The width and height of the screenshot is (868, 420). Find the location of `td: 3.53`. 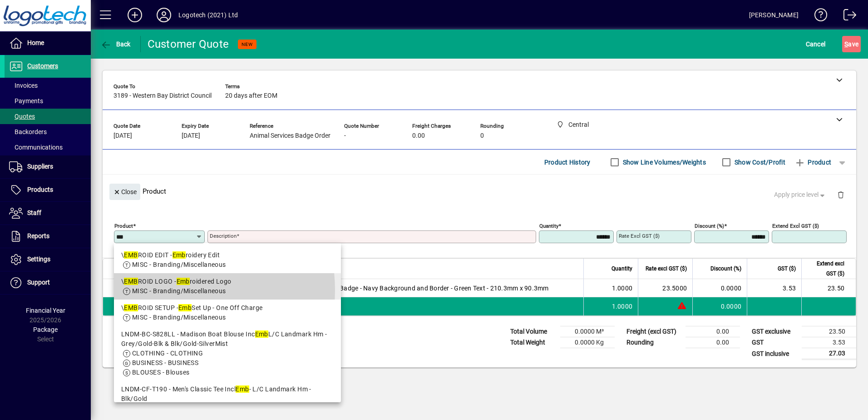

td: 3.53 is located at coordinates (829, 343).